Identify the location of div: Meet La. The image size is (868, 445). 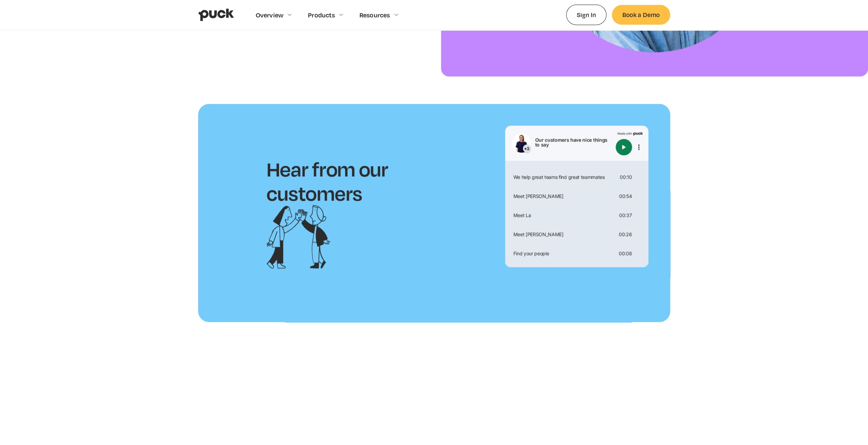
(564, 216).